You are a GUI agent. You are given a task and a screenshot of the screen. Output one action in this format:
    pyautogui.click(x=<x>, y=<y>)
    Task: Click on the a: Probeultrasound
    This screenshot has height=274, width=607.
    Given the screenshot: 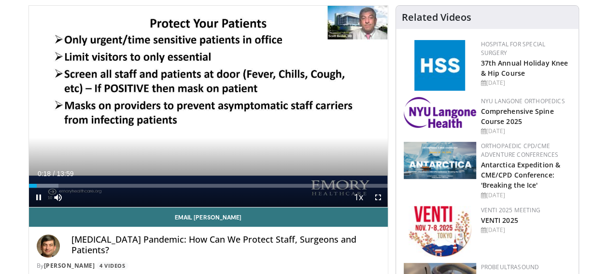 What is the action you would take?
    pyautogui.click(x=510, y=267)
    